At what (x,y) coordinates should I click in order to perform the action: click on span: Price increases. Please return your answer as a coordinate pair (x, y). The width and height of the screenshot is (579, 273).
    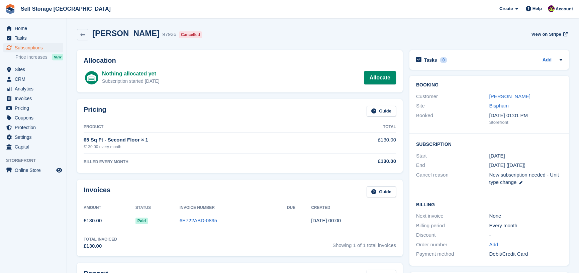
    Looking at the image, I should click on (31, 57).